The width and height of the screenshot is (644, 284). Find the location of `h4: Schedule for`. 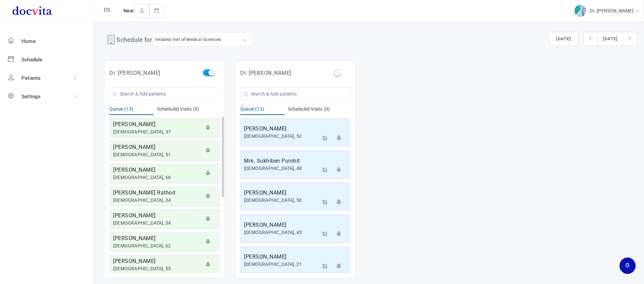

h4: Schedule for is located at coordinates (134, 41).